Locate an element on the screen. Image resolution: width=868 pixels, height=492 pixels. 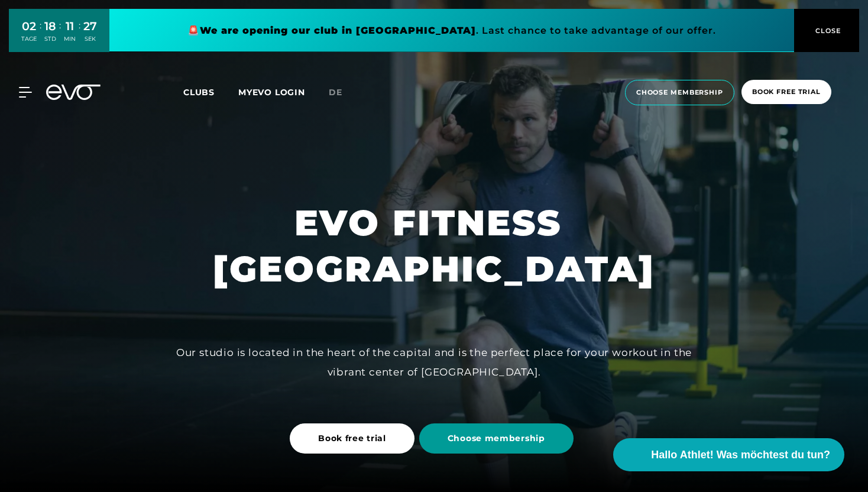
a: Book free trial is located at coordinates (354, 438).